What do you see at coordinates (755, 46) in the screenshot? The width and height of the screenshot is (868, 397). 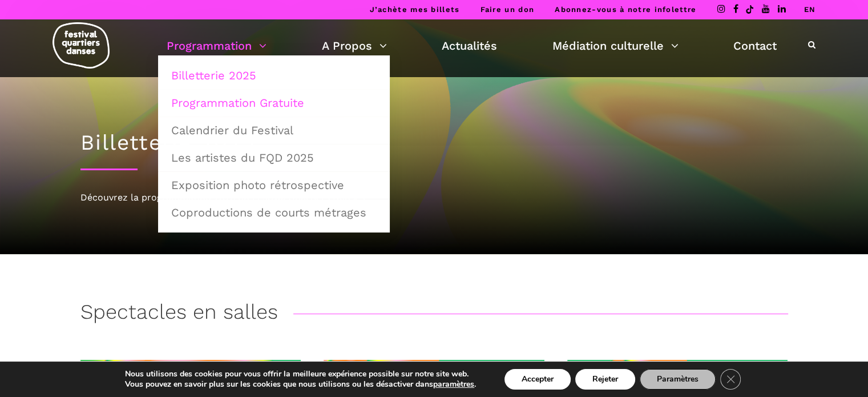 I see `a: Contact` at bounding box center [755, 46].